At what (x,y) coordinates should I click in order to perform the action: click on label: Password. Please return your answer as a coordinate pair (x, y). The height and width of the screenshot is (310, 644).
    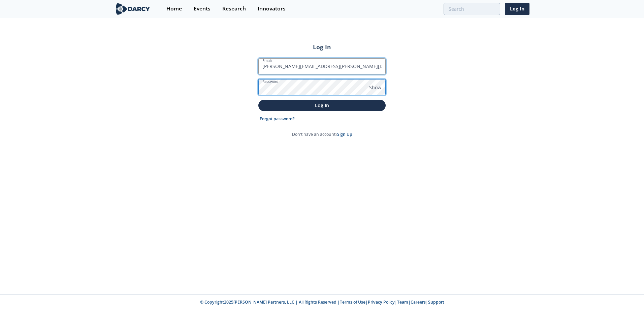
    Looking at the image, I should click on (271, 82).